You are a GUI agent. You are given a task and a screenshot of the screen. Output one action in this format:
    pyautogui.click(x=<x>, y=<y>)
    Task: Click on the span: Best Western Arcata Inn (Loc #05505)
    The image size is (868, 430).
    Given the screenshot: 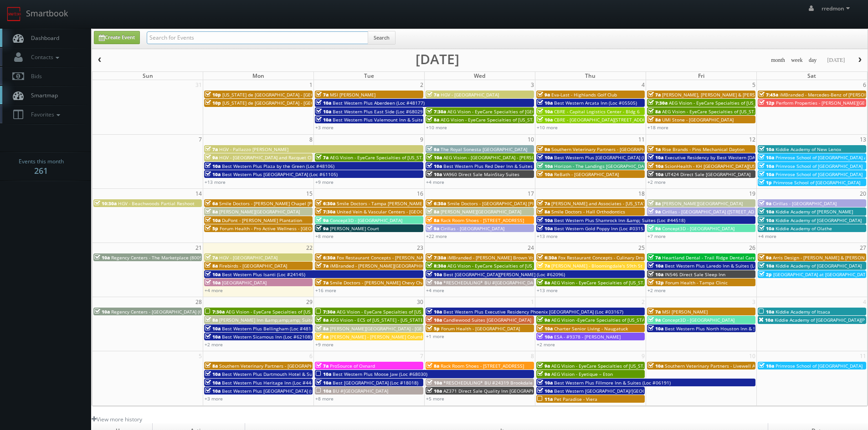 What is the action you would take?
    pyautogui.click(x=595, y=103)
    